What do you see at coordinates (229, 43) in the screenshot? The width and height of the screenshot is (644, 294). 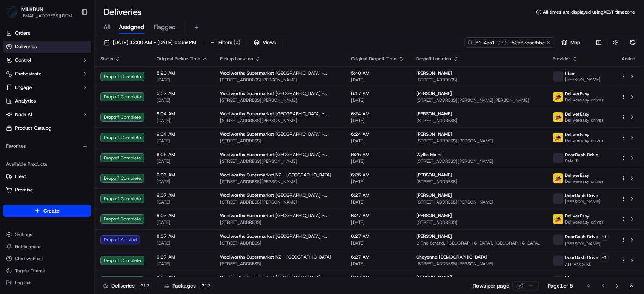 I see `span: Filters` at bounding box center [229, 43].